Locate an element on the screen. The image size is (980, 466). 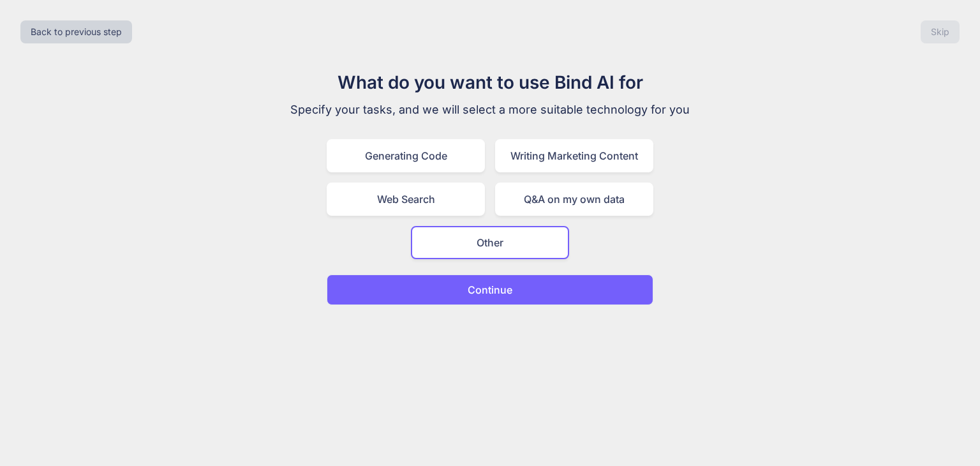
button: Skip is located at coordinates (940, 32).